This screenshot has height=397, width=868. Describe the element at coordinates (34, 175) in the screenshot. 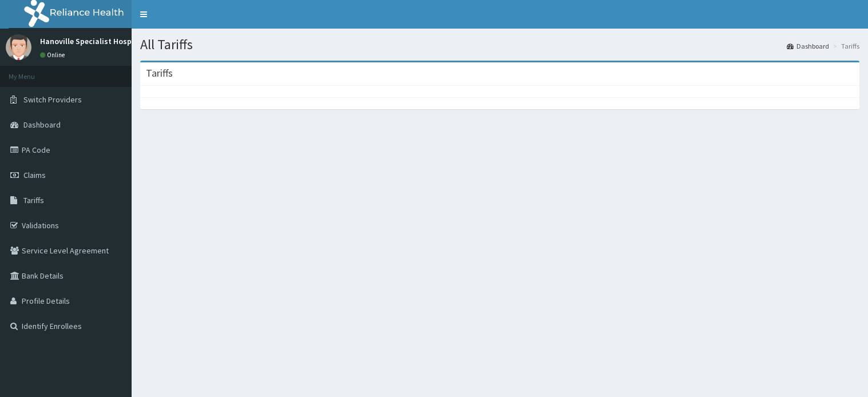

I see `span: Claims` at that location.